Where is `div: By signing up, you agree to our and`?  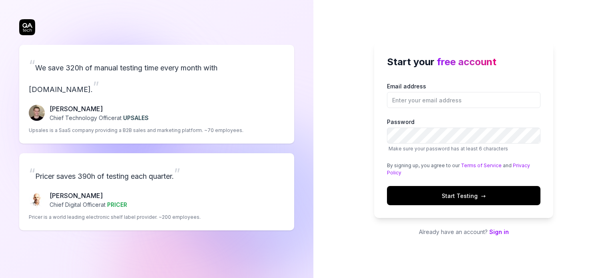 div: By signing up, you agree to our and is located at coordinates (463, 169).